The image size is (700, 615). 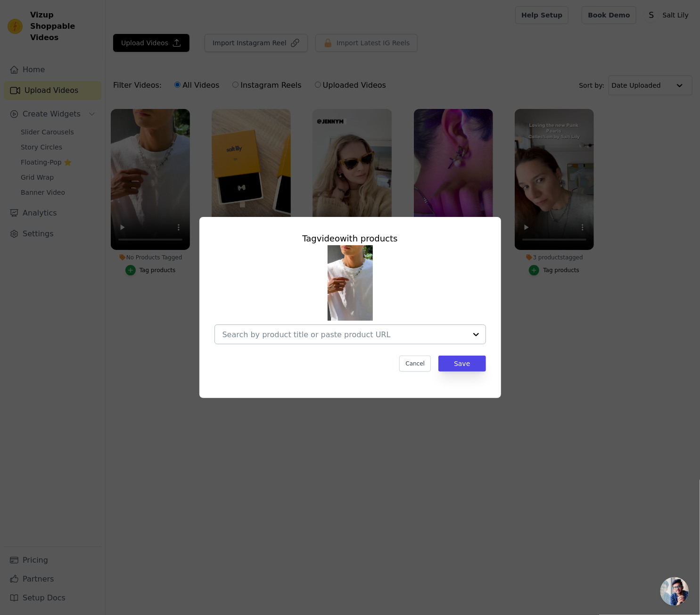 I want to click on div: Tag video with products, so click(x=350, y=238).